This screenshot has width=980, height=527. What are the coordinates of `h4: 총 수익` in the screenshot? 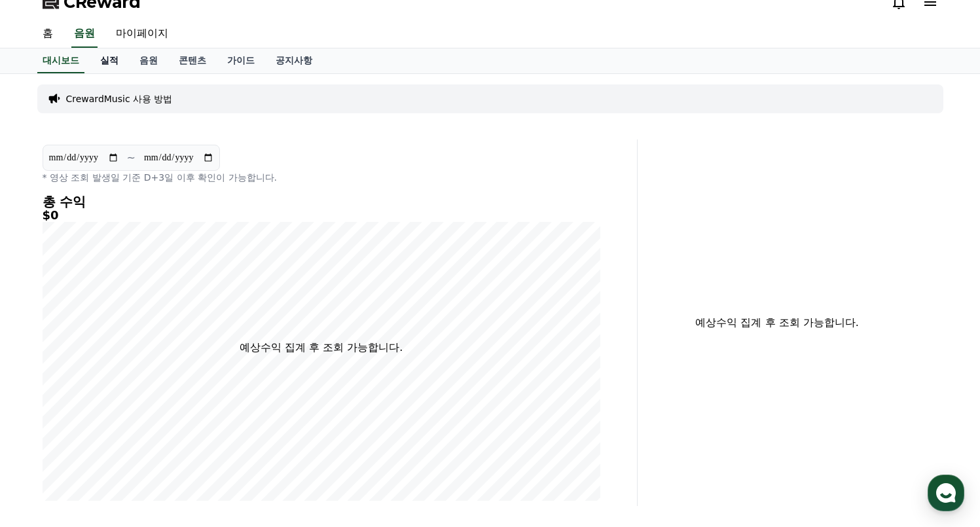 It's located at (322, 202).